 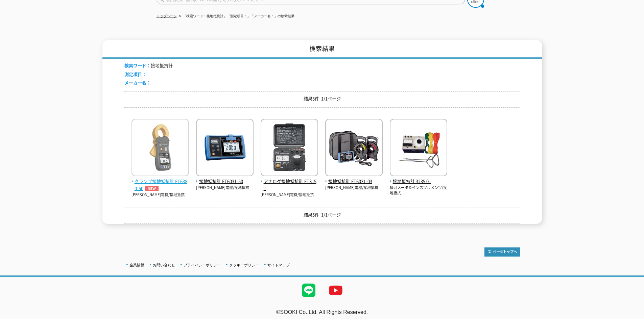 What do you see at coordinates (289, 185) in the screenshot?
I see `span: アナログ接地抵抗計 FT3151` at bounding box center [289, 185].